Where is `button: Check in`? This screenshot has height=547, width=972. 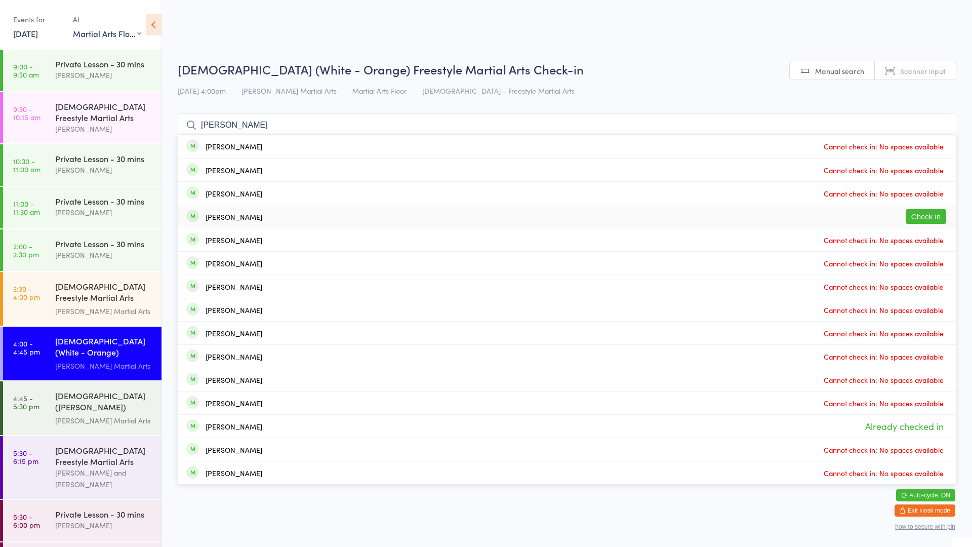
button: Check in is located at coordinates (926, 216).